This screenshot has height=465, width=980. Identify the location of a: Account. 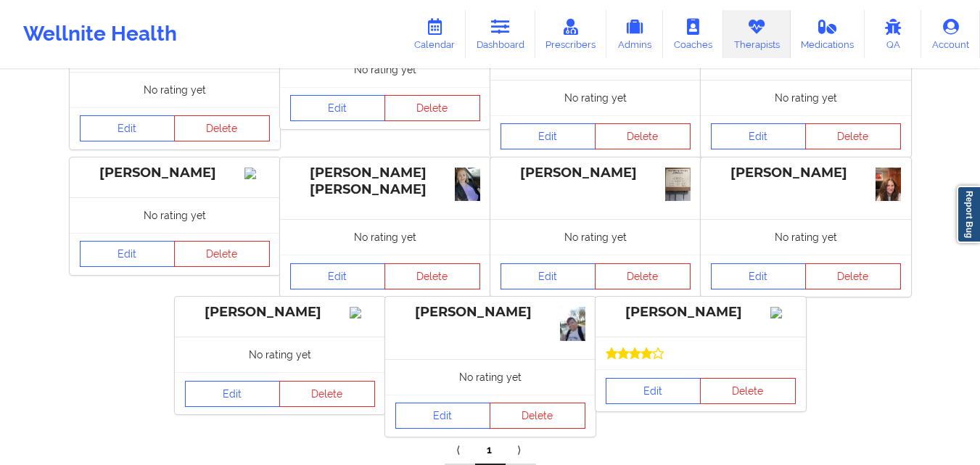
(950, 34).